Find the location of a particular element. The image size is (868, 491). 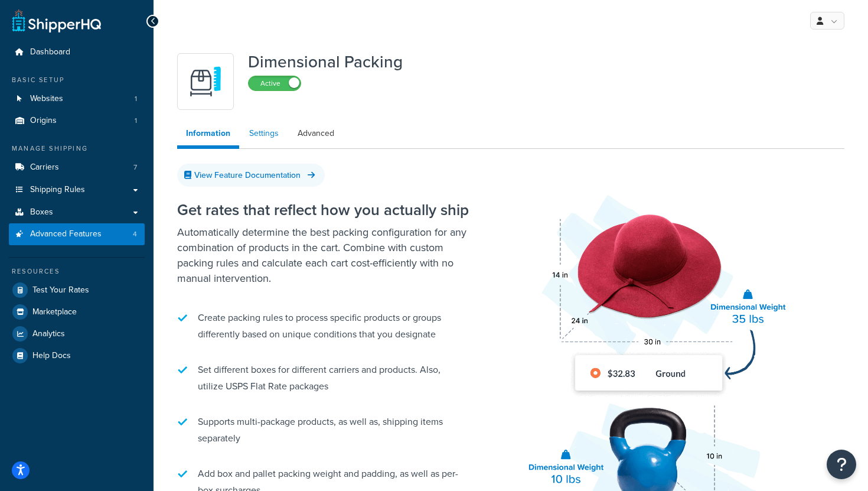

span: 7 is located at coordinates (135, 167).